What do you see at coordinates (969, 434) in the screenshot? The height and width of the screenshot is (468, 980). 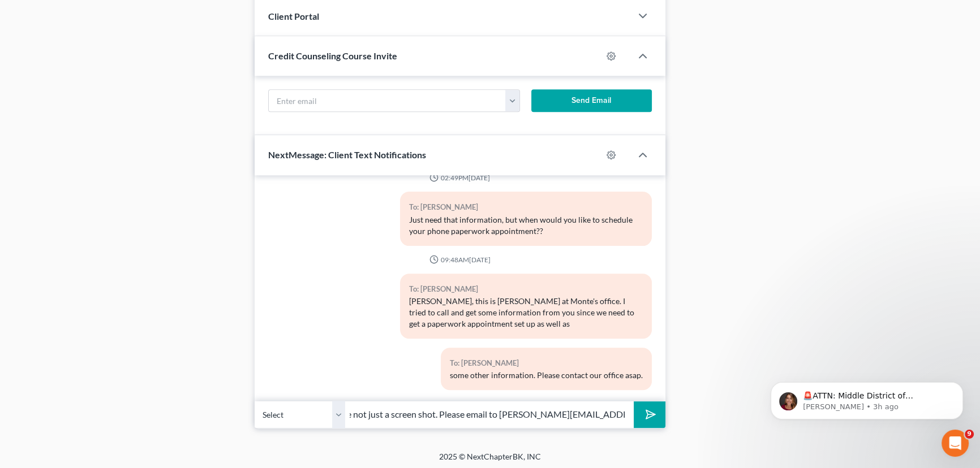 I see `span: 9` at bounding box center [969, 434].